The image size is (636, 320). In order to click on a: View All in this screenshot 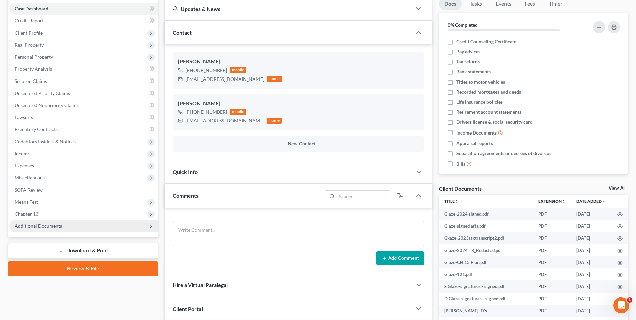, I will do `click(616, 188)`.